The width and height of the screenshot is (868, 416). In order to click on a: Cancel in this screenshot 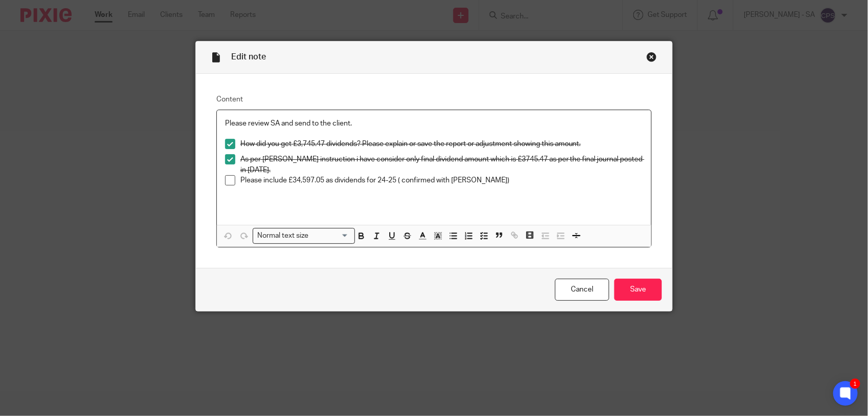, I will do `click(582, 289)`.